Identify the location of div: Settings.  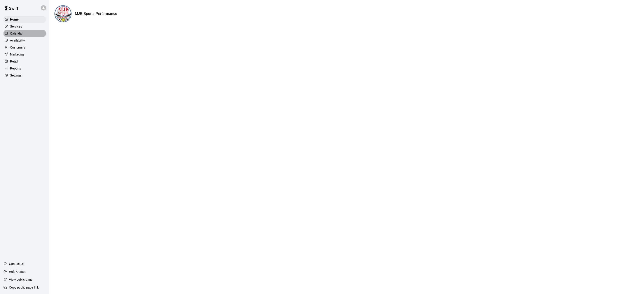
(25, 75).